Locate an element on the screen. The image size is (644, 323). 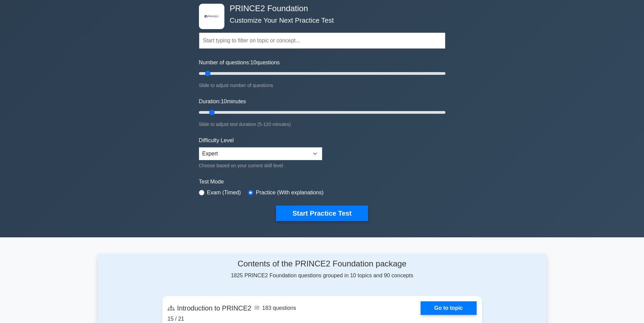
label: Practice (With explanations) is located at coordinates (290, 193).